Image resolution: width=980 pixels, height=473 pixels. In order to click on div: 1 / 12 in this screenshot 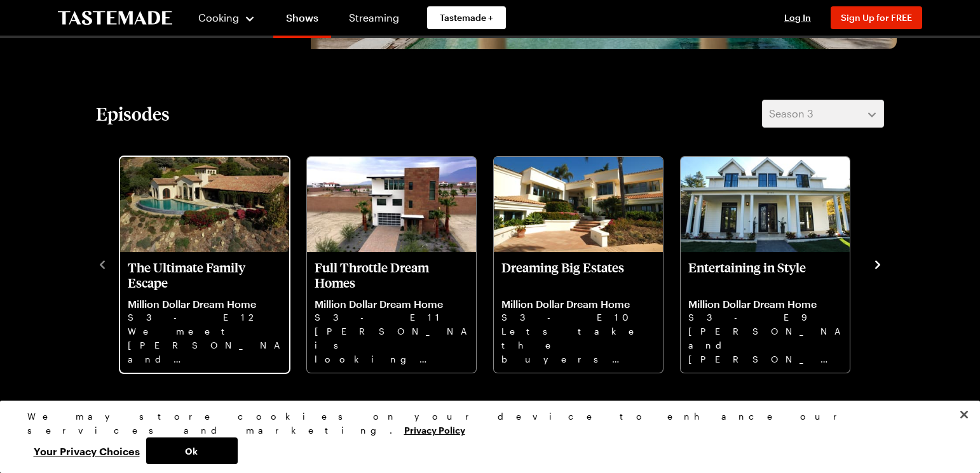, I will do `click(212, 263)`.